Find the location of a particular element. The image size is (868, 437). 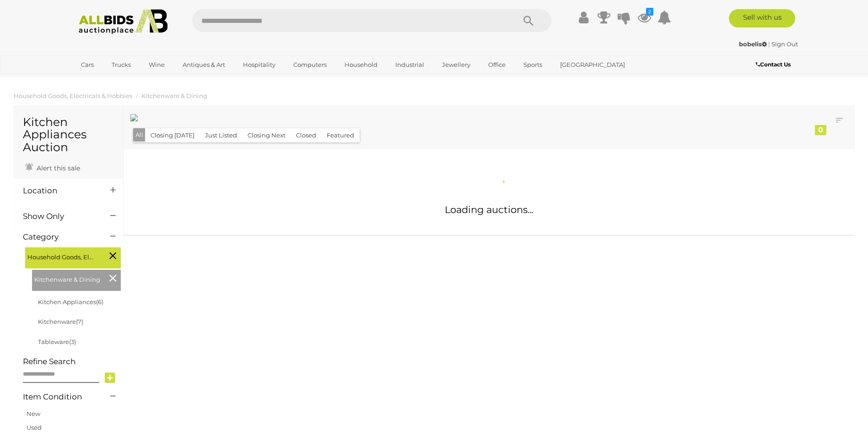

h4: Item Condition is located at coordinates (60, 397).